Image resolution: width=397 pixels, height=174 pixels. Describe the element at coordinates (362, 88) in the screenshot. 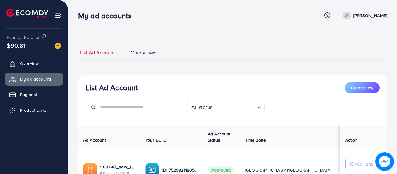

I see `button: Create new` at that location.